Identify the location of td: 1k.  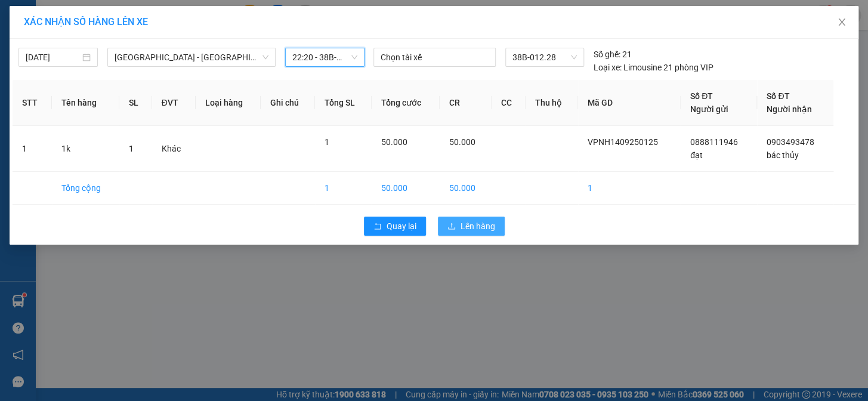
(85, 149).